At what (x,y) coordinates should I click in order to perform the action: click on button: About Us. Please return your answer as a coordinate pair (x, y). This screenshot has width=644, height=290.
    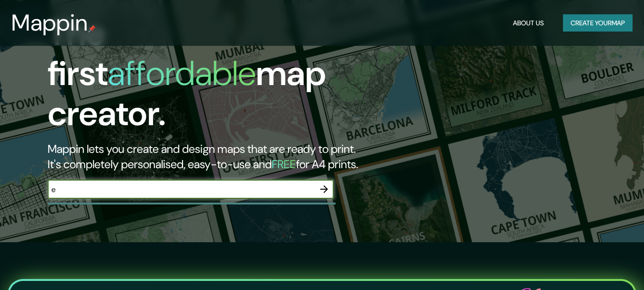
    Looking at the image, I should click on (528, 23).